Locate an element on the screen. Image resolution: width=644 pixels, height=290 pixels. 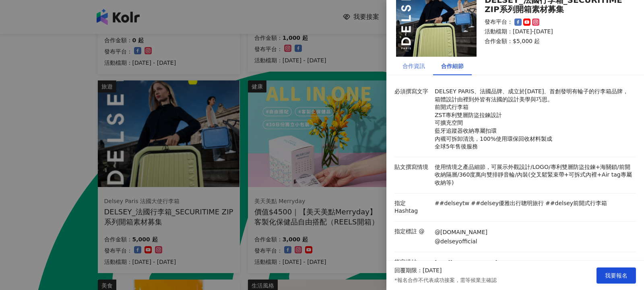
p: *報名合作不代表成功接案，需等候業主確認 is located at coordinates (446, 280).